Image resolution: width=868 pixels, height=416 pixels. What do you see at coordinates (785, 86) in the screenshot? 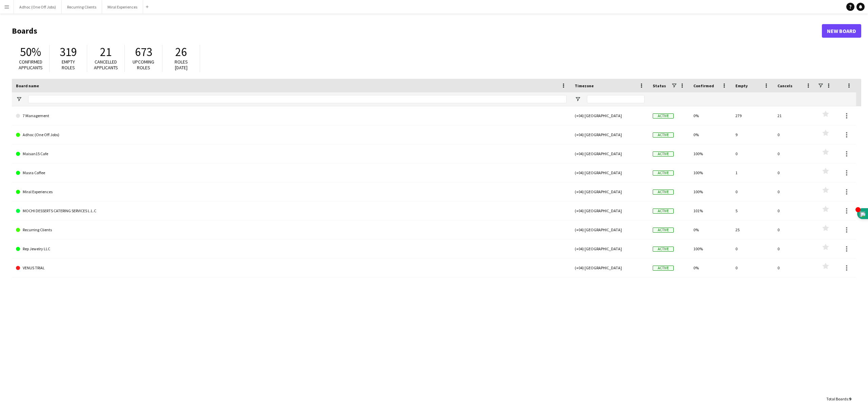
I see `span: Cancels` at bounding box center [785, 86].